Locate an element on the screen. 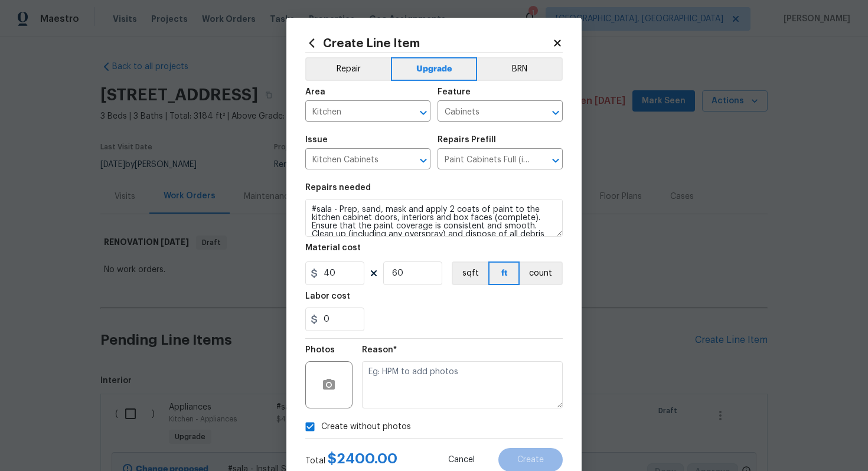  button: sqft is located at coordinates (470, 274).